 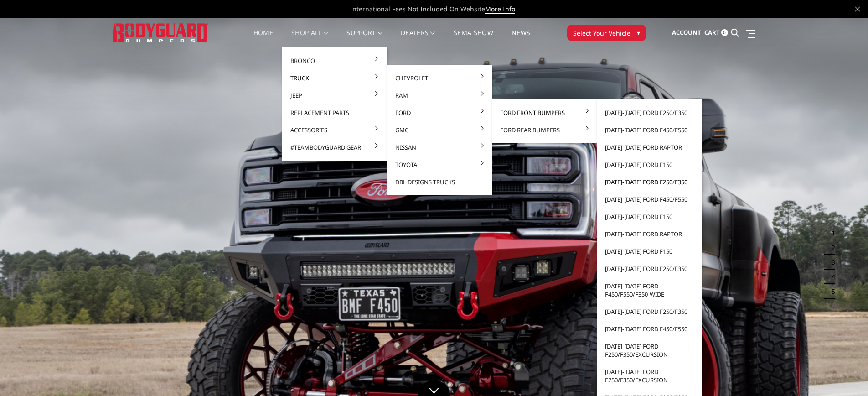 I want to click on a: Ford Front Bumpers, so click(x=545, y=112).